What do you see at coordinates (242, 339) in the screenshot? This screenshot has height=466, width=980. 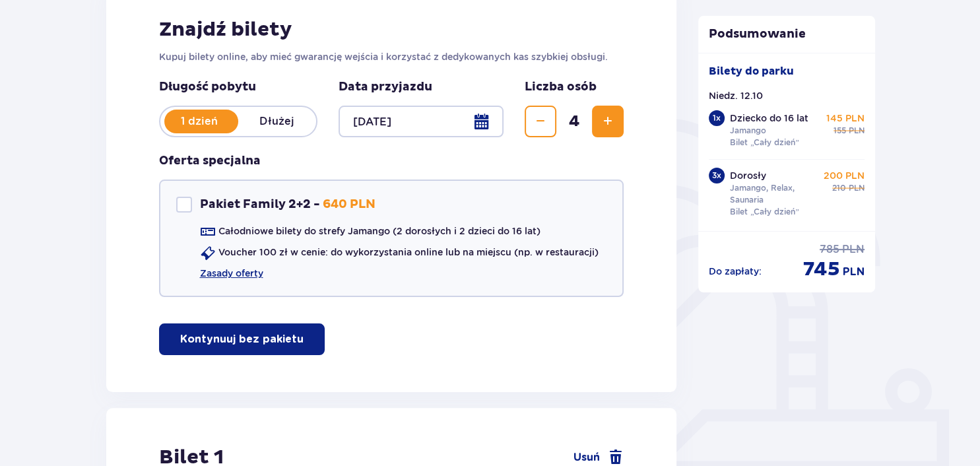 I see `button: Kontynuuj bez pakietu` at bounding box center [242, 339].